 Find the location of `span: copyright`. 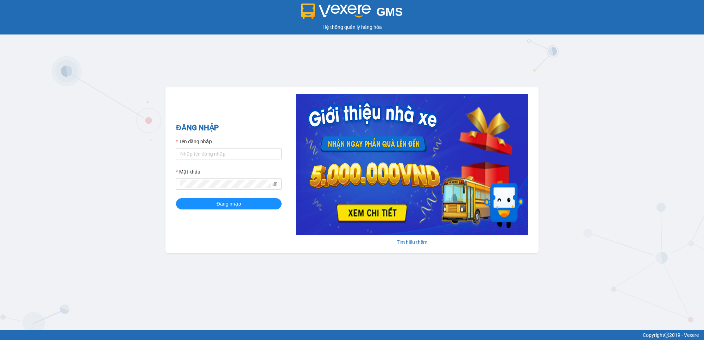

span: copyright is located at coordinates (667, 335).